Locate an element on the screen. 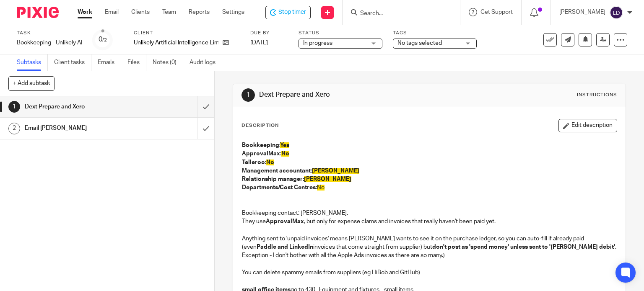 The image size is (644, 291). p: Description is located at coordinates (260, 126).